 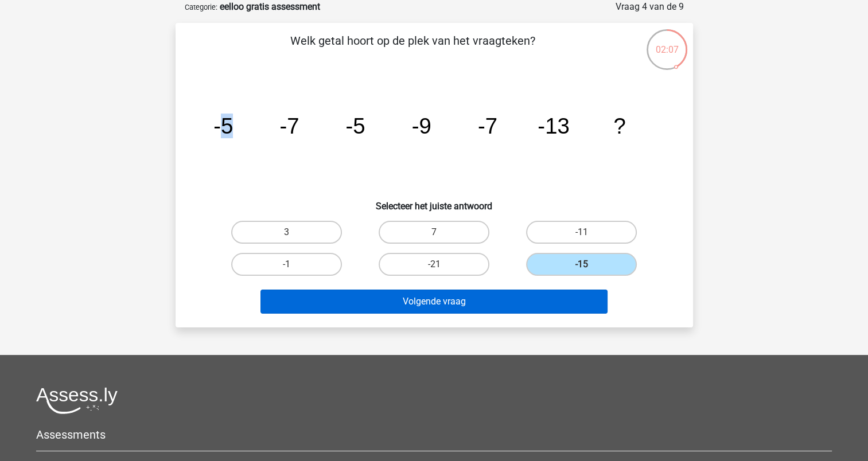 I want to click on label: 7, so click(x=434, y=232).